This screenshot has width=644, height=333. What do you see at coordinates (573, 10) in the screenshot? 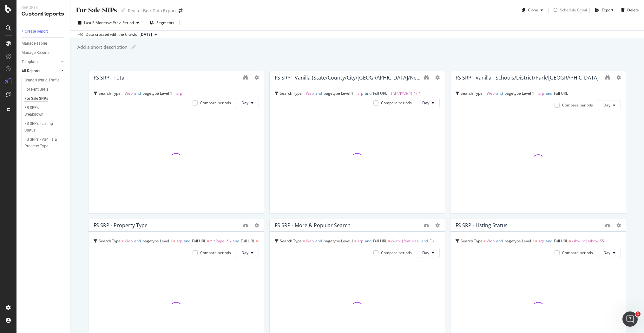
I see `div: Schedule Email` at bounding box center [573, 10].